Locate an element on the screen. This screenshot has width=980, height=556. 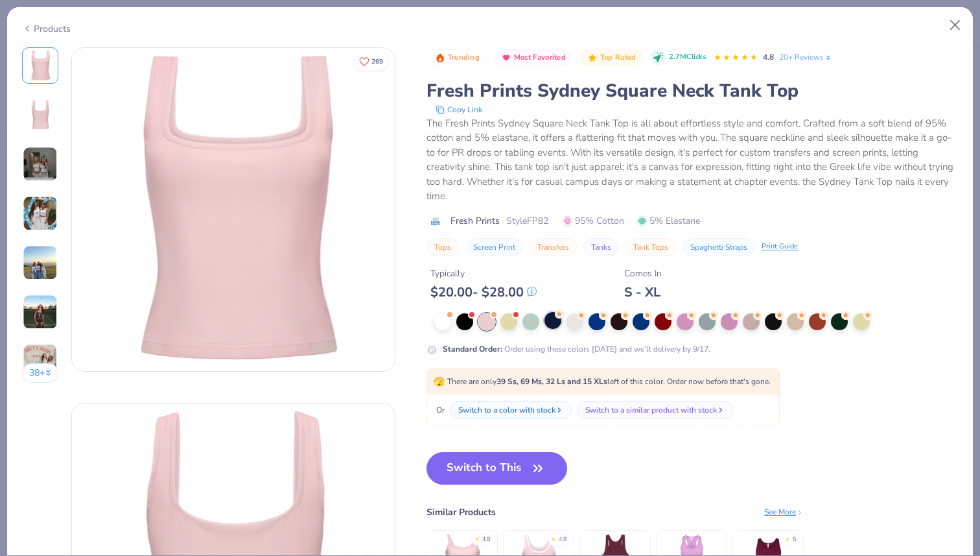
div: Similar Products is located at coordinates (461, 512).